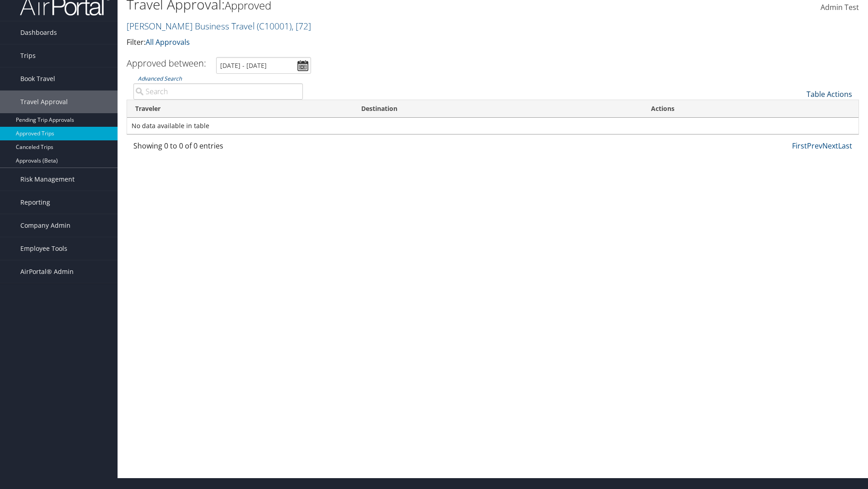 The width and height of the screenshot is (868, 489). Describe the element at coordinates (839, 8) in the screenshot. I see `span: Admin Test` at that location.